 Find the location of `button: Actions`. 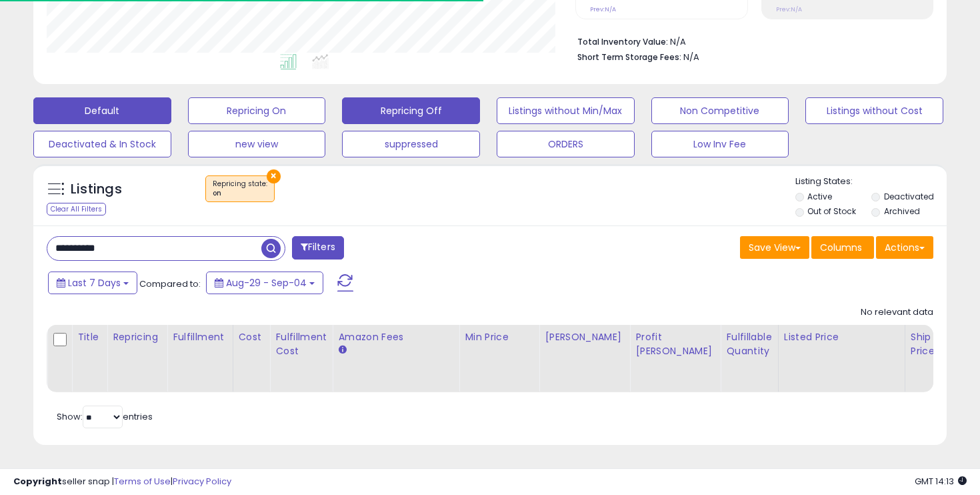

button: Actions is located at coordinates (905, 247).